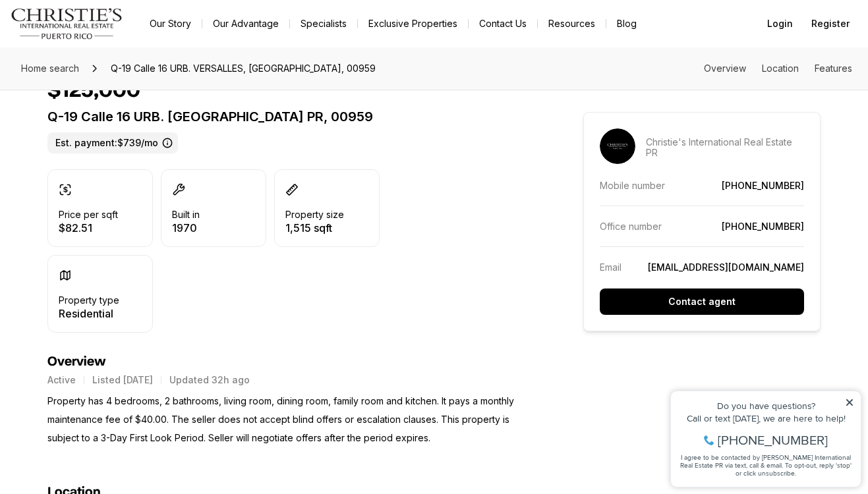  Describe the element at coordinates (314, 215) in the screenshot. I see `p: Property size` at that location.